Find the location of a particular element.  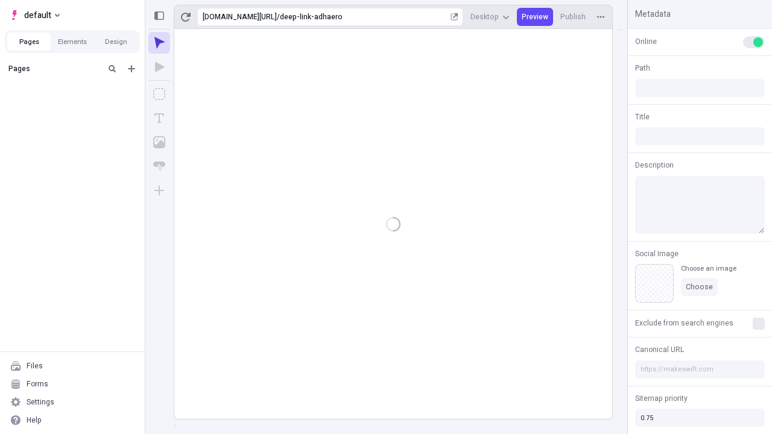

span: Choose is located at coordinates (699, 287).